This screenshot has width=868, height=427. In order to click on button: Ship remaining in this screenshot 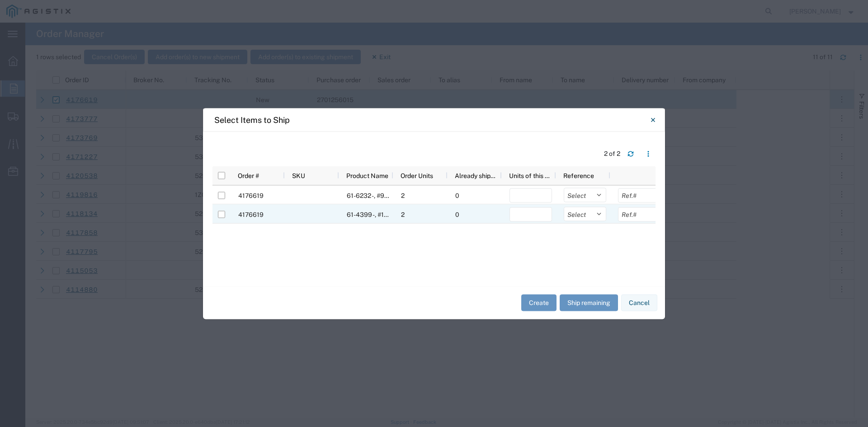, I will do `click(589, 303)`.